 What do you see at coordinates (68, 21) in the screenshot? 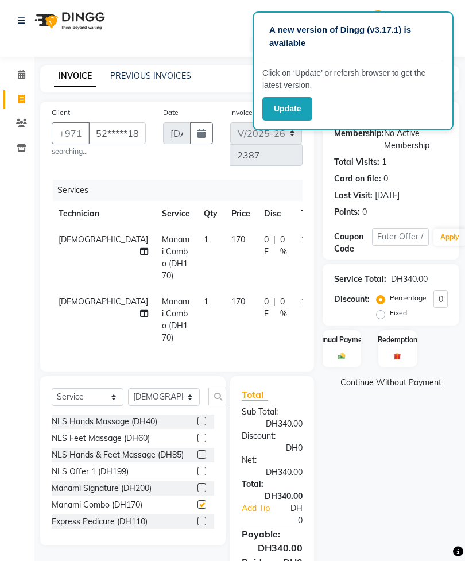
I see `img: logo` at bounding box center [68, 21].